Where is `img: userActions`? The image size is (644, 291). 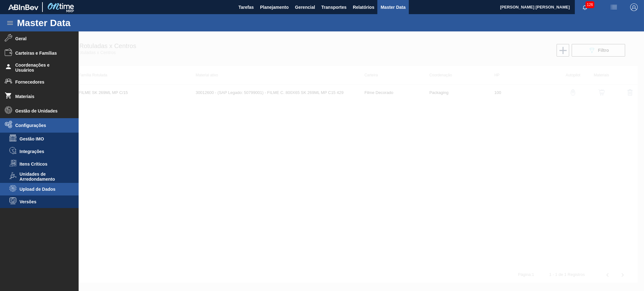
img: userActions is located at coordinates (614, 7).